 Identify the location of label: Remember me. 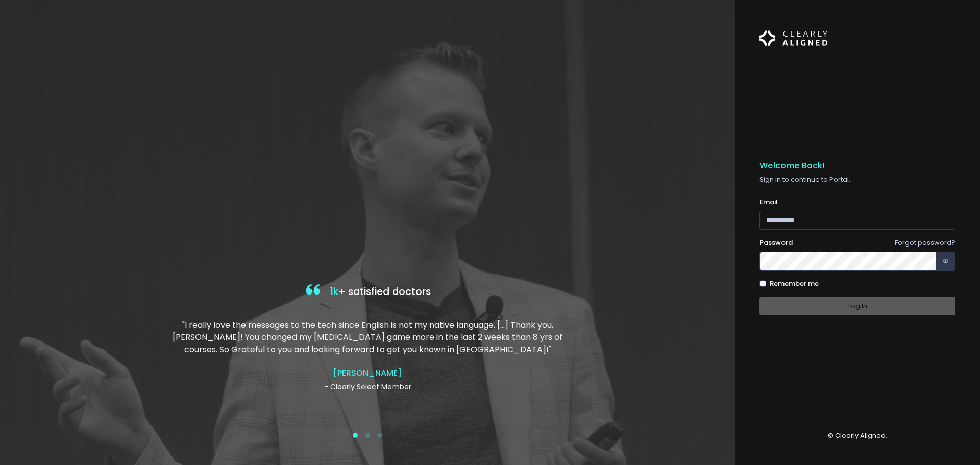
(794, 284).